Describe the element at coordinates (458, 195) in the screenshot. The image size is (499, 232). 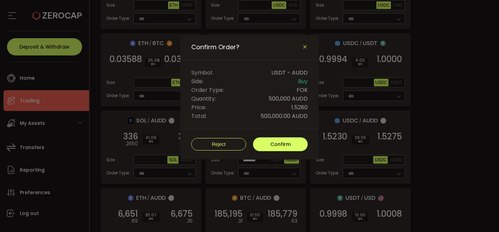
I see `div: Chat Widget` at that location.